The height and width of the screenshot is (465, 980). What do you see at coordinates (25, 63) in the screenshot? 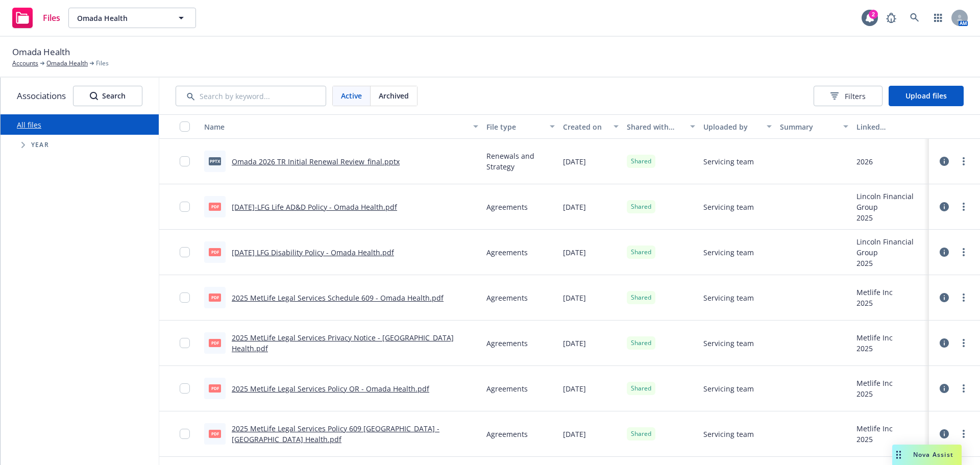
I see `a: Accounts` at bounding box center [25, 63].